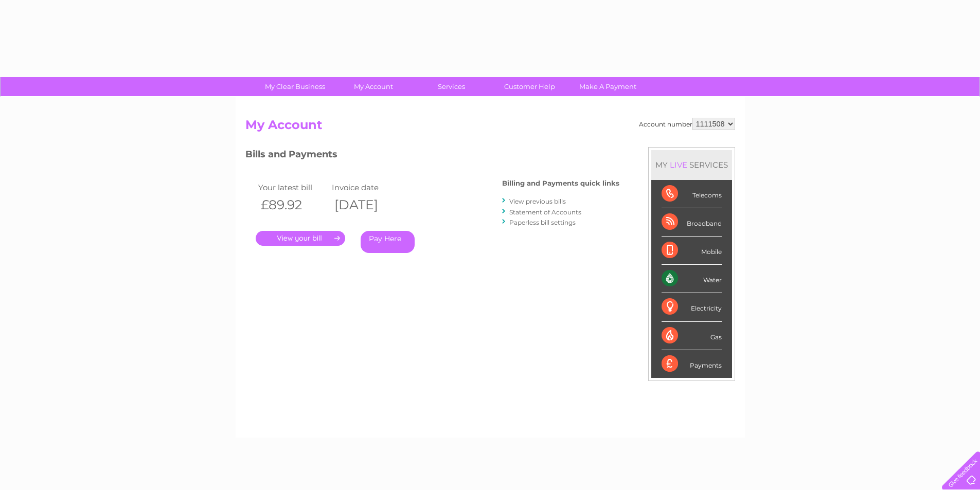  I want to click on a: Paperless bill settings, so click(542, 222).